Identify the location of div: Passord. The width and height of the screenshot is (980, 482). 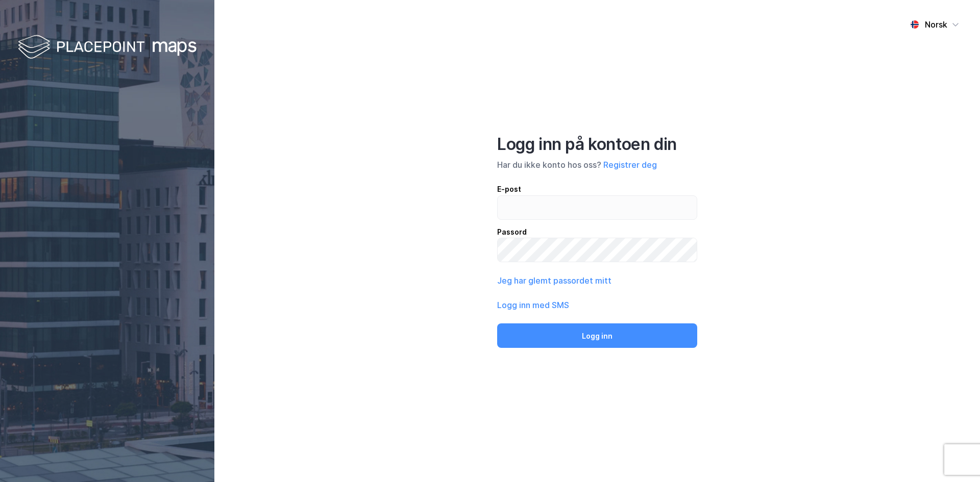
(597, 232).